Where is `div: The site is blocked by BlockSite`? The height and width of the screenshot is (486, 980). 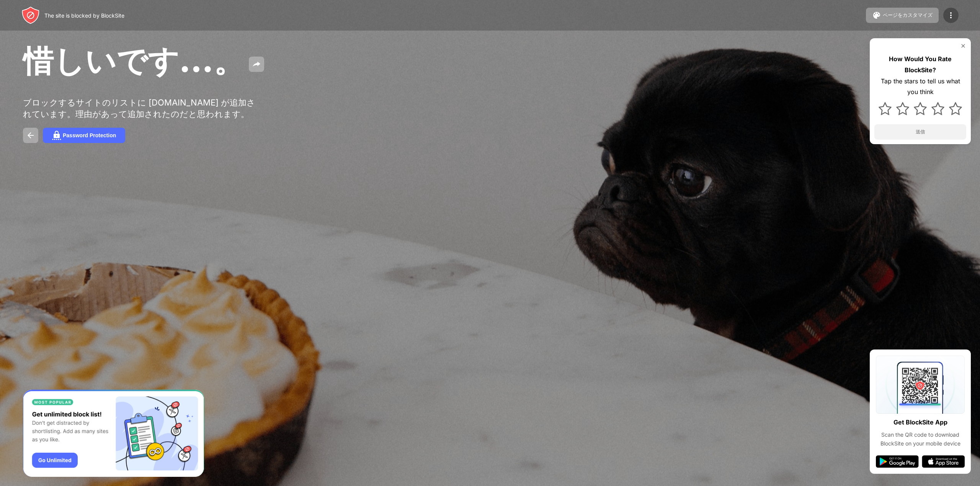
div: The site is blocked by BlockSite is located at coordinates (84, 15).